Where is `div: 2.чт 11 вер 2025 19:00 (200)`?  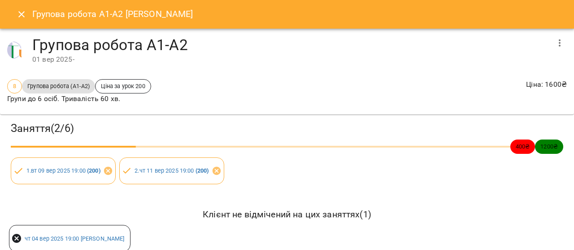 div: 2.чт 11 вер 2025 19:00 (200) is located at coordinates (172, 171).